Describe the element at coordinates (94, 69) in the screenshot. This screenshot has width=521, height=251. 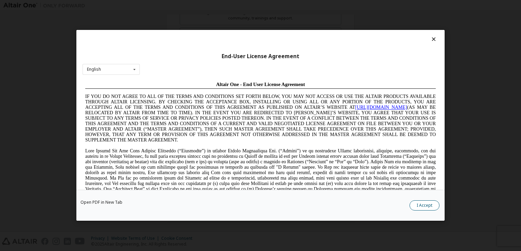
I see `div: English` at that location.